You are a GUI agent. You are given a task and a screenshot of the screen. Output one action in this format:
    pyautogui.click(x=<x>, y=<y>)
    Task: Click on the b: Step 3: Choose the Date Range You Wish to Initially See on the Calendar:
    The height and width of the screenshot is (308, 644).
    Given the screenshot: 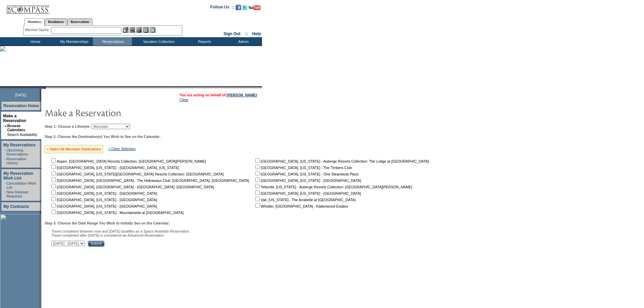 What is the action you would take?
    pyautogui.click(x=107, y=223)
    